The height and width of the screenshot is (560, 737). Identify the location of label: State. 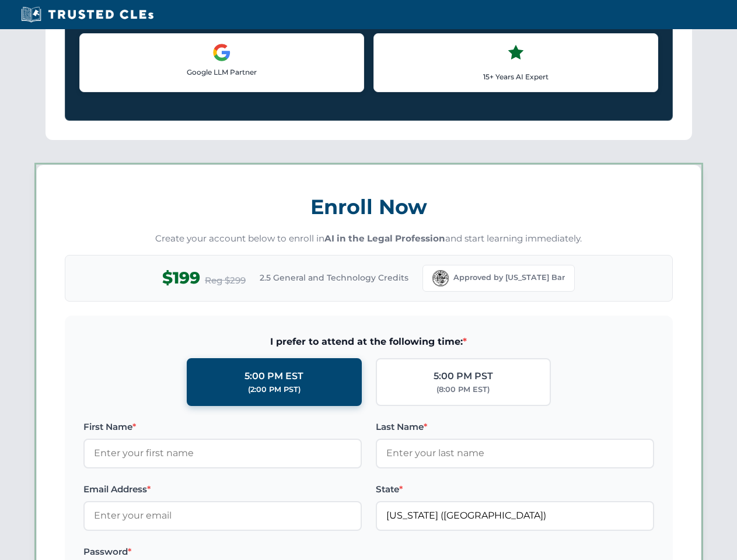
(514, 490).